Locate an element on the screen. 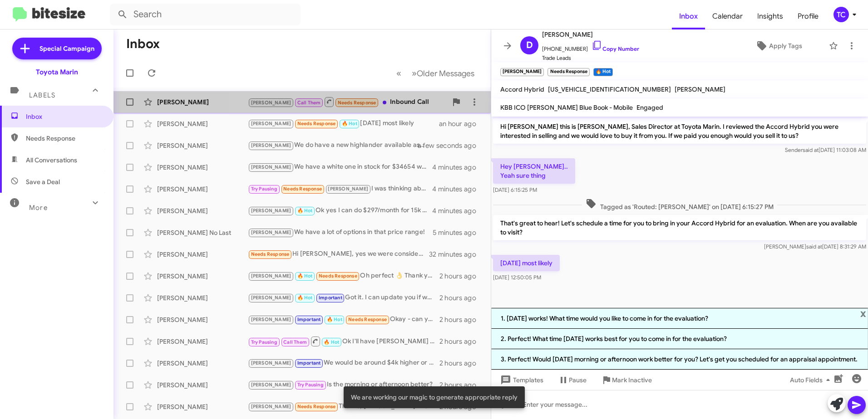  span: We are working our magic to generate appropriate reply is located at coordinates (434, 397).